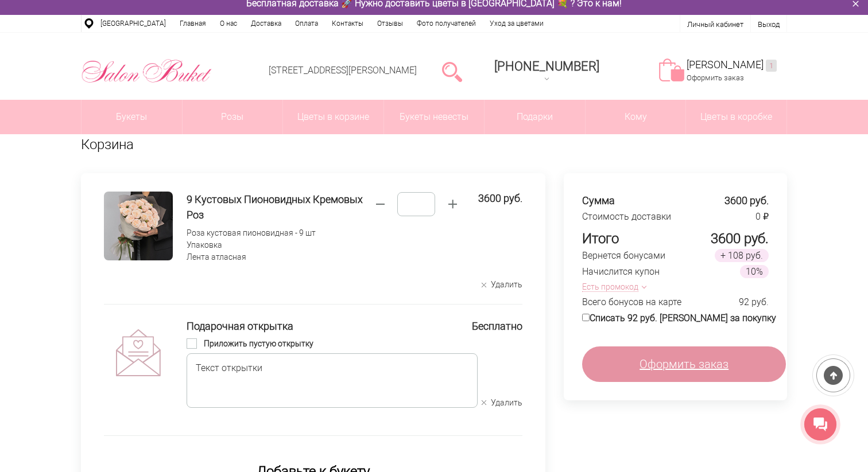 The image size is (868, 472). What do you see at coordinates (333, 117) in the screenshot?
I see `a: Цветы в корзине` at bounding box center [333, 117].